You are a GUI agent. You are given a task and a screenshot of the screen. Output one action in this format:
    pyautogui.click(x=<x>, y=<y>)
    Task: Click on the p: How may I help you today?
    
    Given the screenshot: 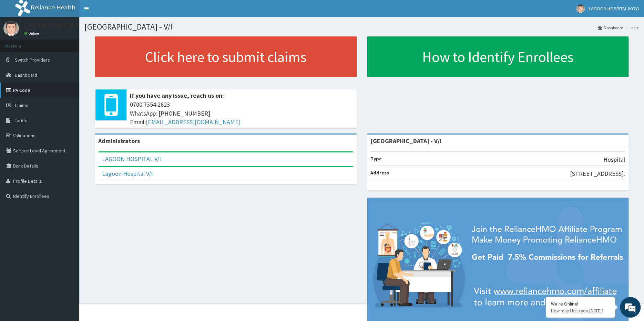 What is the action you would take?
    pyautogui.click(x=580, y=311)
    